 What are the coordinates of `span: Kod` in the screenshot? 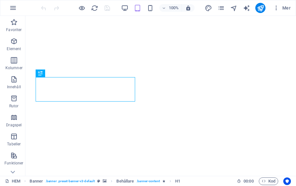 It's located at (268, 182).